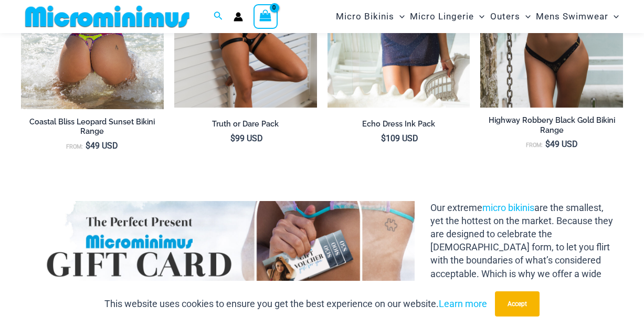  I want to click on a: Account icon link, so click(238, 17).